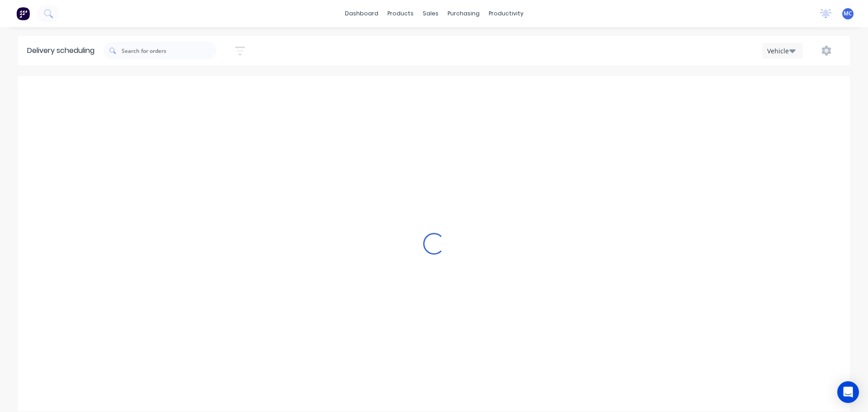  I want to click on input: Search for orders, so click(169, 51).